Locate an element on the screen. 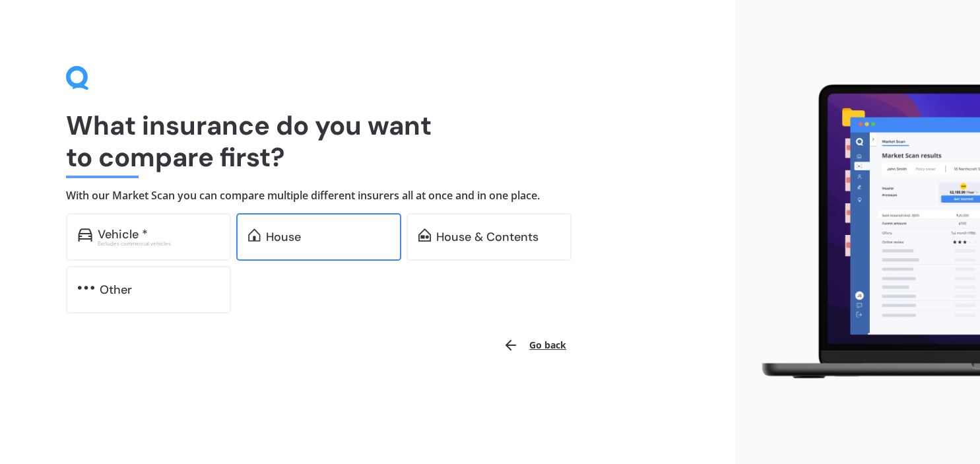 This screenshot has height=464, width=980. h1: What insurance do you want to compare first? is located at coordinates (368, 141).